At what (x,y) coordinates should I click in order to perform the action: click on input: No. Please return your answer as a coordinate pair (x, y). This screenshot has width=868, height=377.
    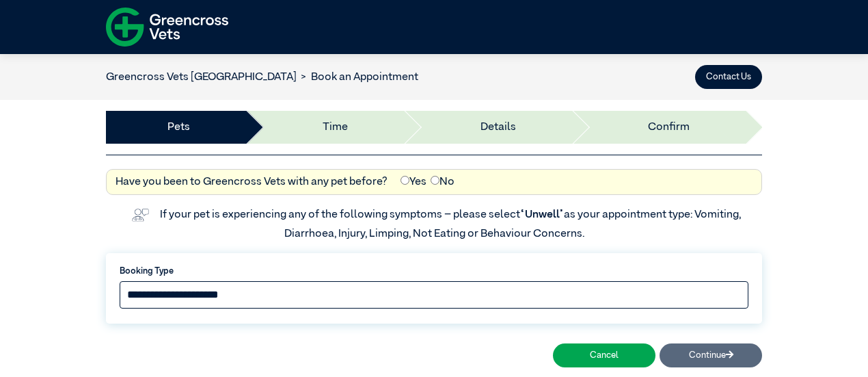
    Looking at the image, I should click on (435, 180).